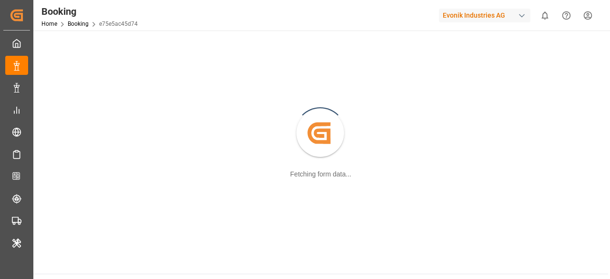 The height and width of the screenshot is (279, 610). I want to click on a: Home, so click(49, 24).